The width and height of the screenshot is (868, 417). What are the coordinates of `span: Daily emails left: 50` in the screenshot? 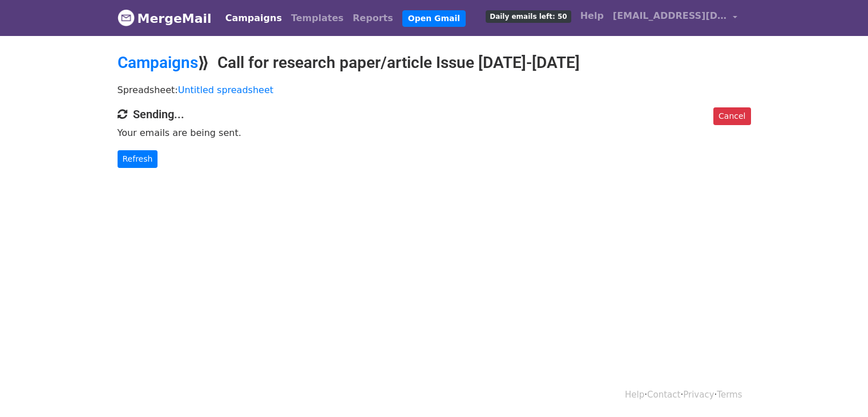 It's located at (528, 17).